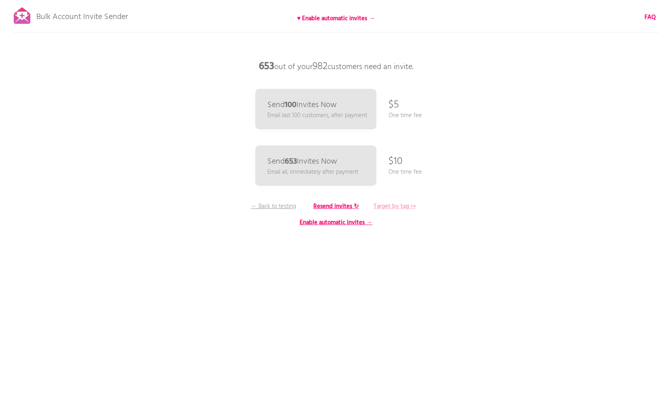  What do you see at coordinates (394, 206) in the screenshot?
I see `b: Target by tag ↦` at bounding box center [394, 206].